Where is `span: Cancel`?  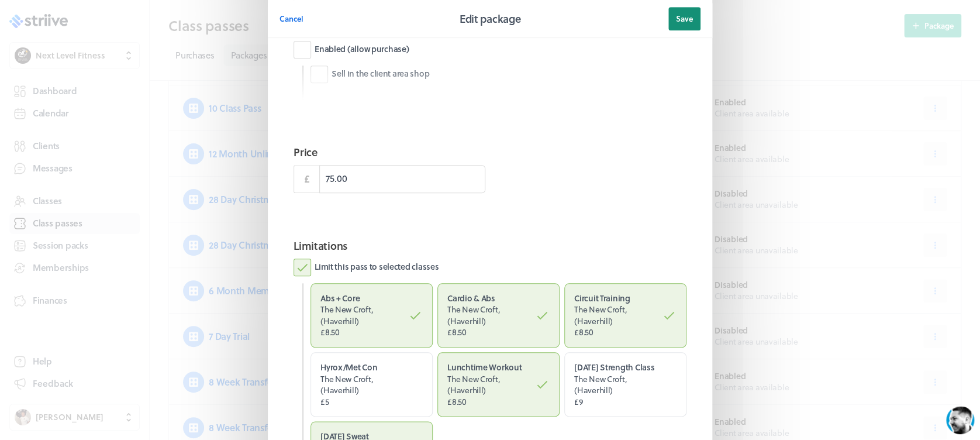
span: Cancel is located at coordinates (291, 19).